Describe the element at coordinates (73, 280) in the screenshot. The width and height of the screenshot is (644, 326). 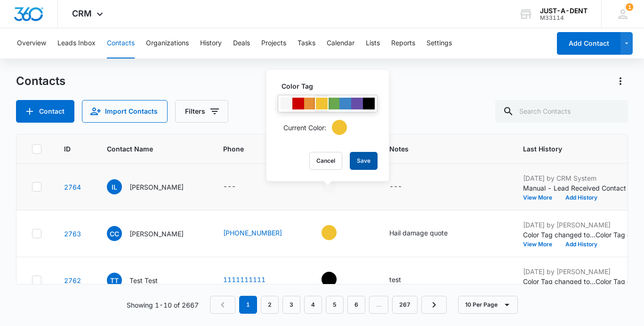
I see `a: Navigate to contact details page for Test Test` at that location.